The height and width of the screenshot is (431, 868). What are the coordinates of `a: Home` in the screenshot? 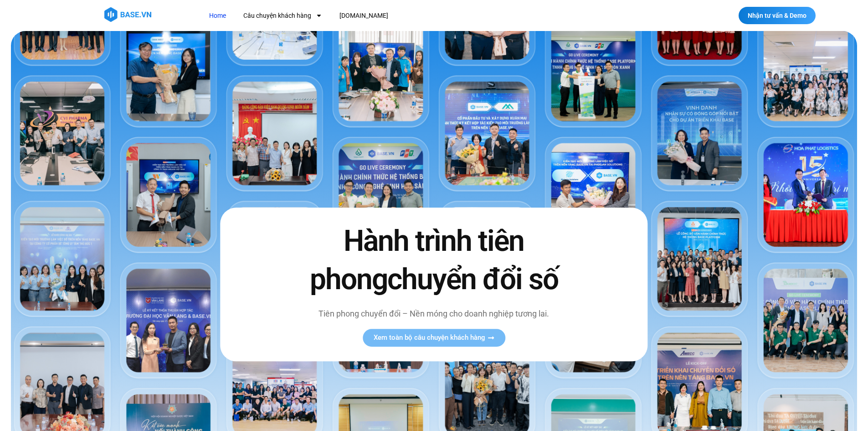 It's located at (217, 16).